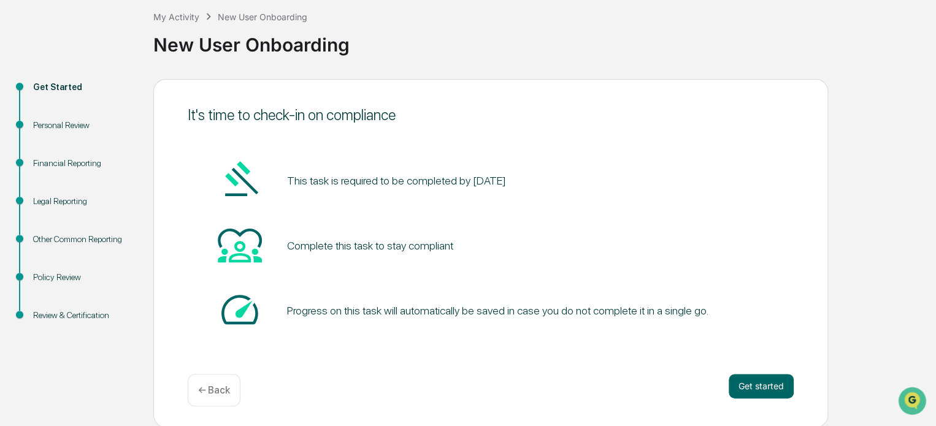 The width and height of the screenshot is (936, 426). What do you see at coordinates (491, 115) in the screenshot?
I see `div: It's time to check-in on compliance` at bounding box center [491, 115].